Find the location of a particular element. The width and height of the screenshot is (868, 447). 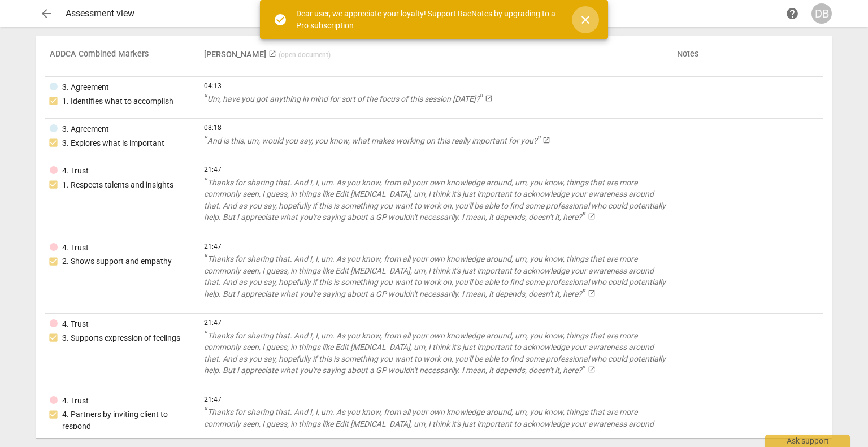

a: Help is located at coordinates (792, 14).